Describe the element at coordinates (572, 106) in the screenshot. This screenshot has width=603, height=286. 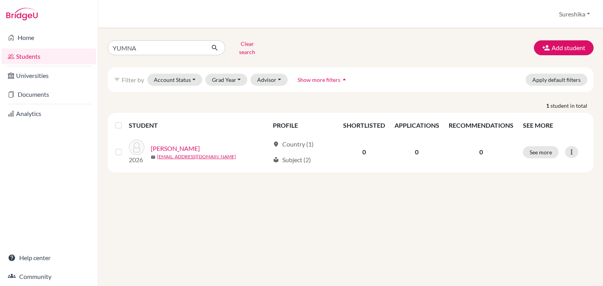
I see `span: student in total` at that location.